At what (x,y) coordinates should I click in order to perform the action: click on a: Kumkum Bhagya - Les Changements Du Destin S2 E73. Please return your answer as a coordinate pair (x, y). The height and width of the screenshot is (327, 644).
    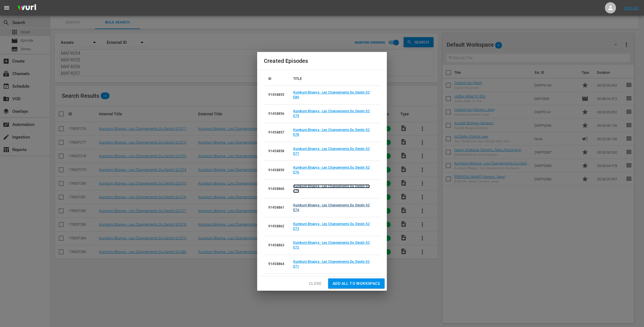
    Looking at the image, I should click on (332, 226).